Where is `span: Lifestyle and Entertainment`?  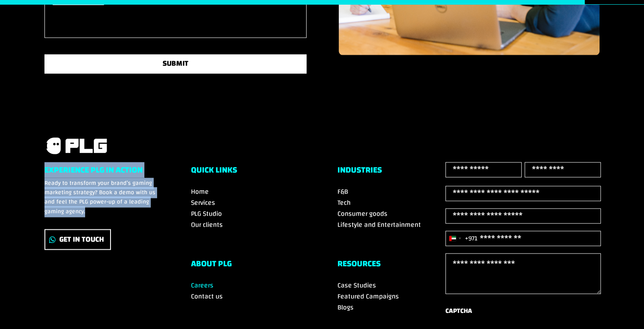 span: Lifestyle and Entertainment is located at coordinates (379, 225).